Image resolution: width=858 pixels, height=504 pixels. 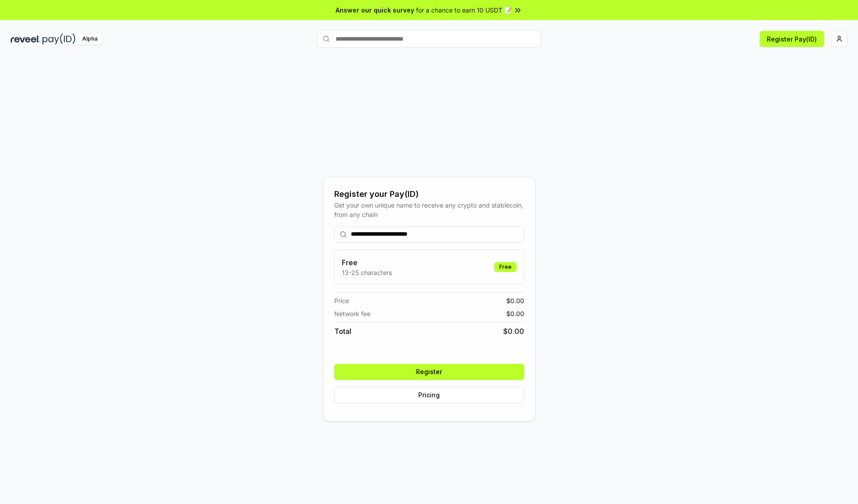 What do you see at coordinates (59, 39) in the screenshot?
I see `img: pay_id` at bounding box center [59, 39].